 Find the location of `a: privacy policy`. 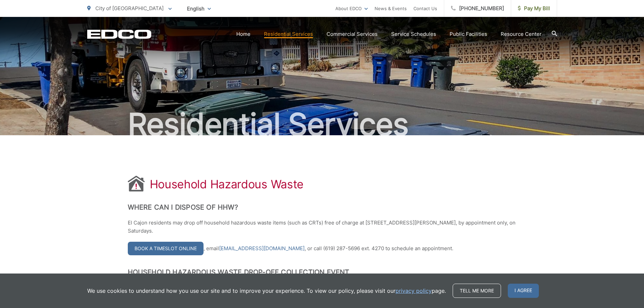

a: privacy policy is located at coordinates (413, 291).